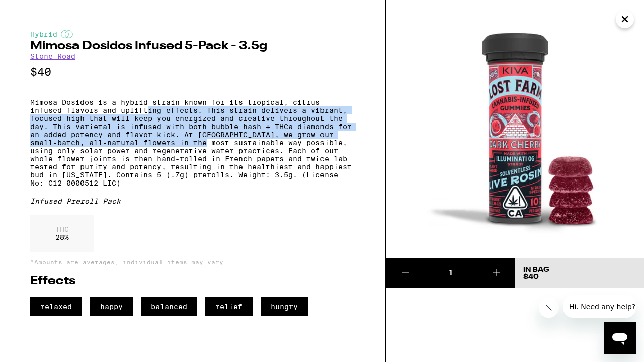 The height and width of the screenshot is (362, 644). I want to click on div: 28 %, so click(62, 233).